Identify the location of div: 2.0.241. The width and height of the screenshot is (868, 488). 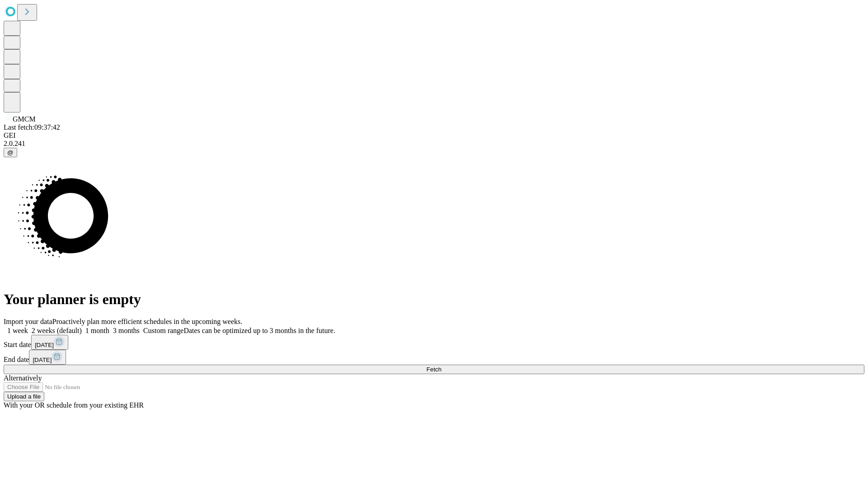
(434, 144).